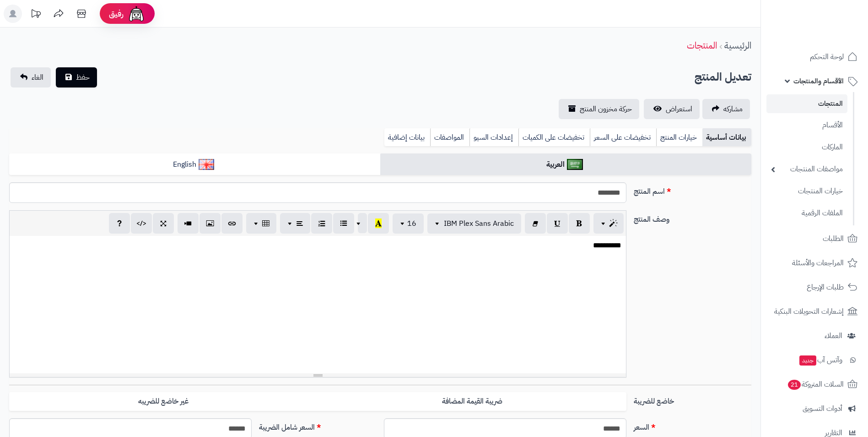  What do you see at coordinates (408, 223) in the screenshot?
I see `button: 16` at bounding box center [408, 223].